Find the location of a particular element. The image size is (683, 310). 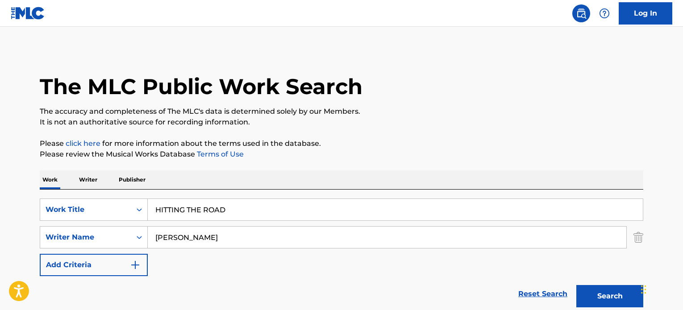

p: The accuracy and completeness of The MLC's data is determined solely by our Members. is located at coordinates (341, 112).